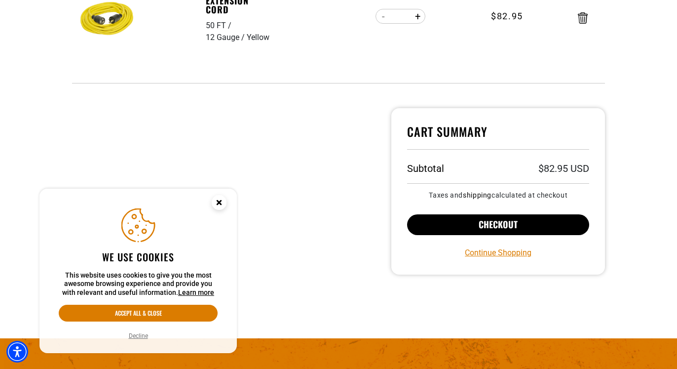 Image resolution: width=677 pixels, height=369 pixels. What do you see at coordinates (507, 16) in the screenshot?
I see `span: $82.95` at bounding box center [507, 16].